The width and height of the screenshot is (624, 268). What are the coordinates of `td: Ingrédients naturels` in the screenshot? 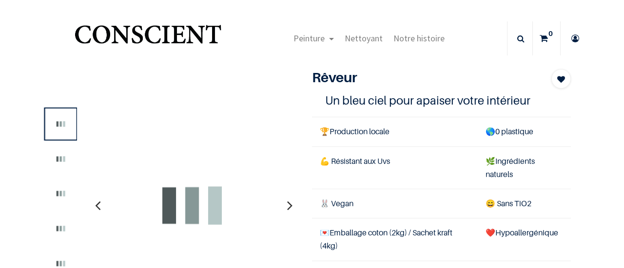 It's located at (524, 168).